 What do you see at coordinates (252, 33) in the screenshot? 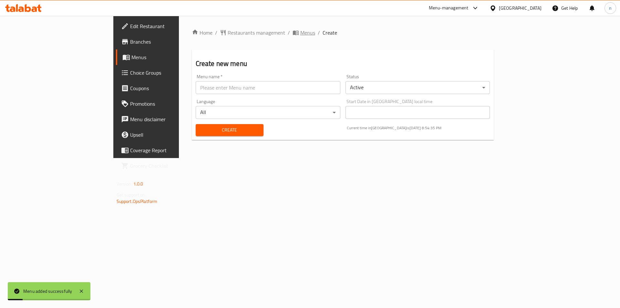
I see `a: Restaurants management` at bounding box center [252, 33].